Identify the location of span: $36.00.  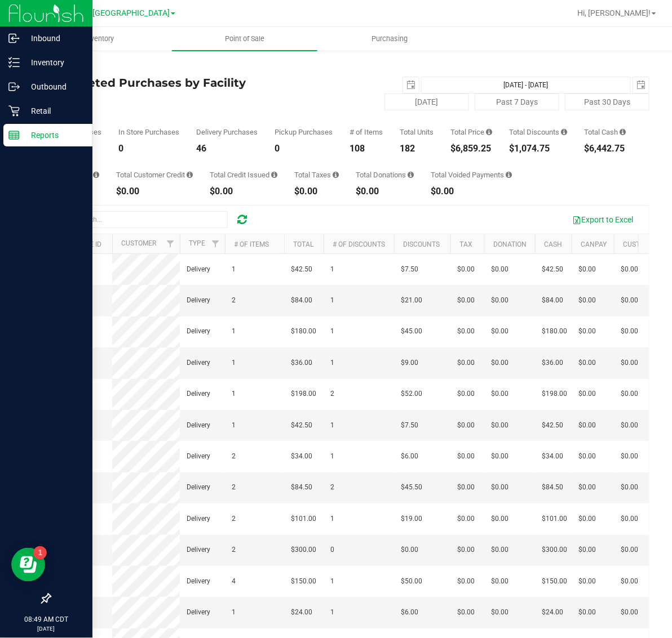
(552, 363).